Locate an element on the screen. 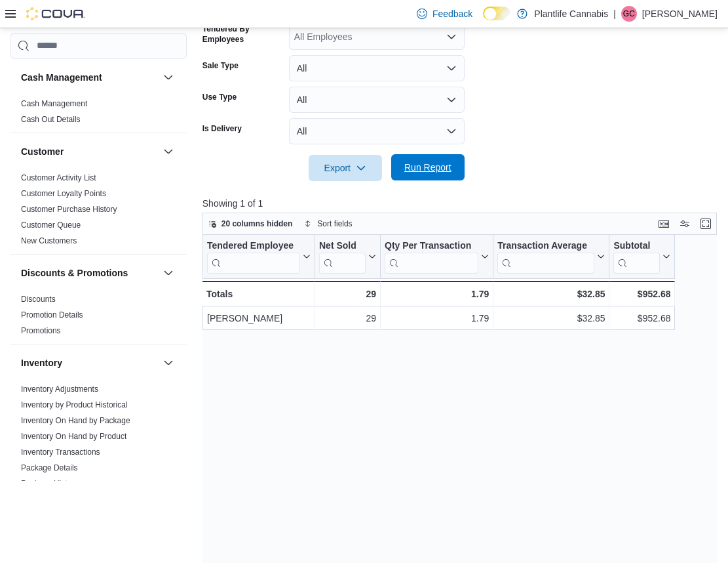  button: Run Report is located at coordinates (428, 167).